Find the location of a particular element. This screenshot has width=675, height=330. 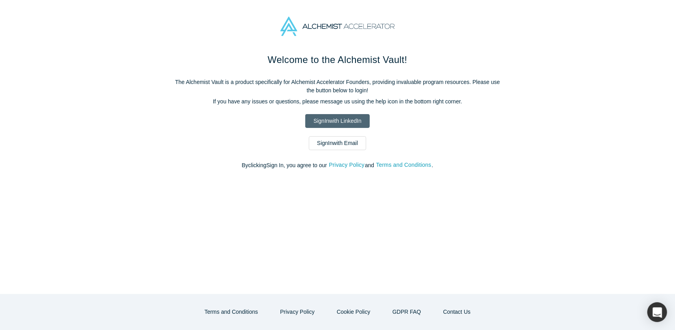

a: SignInwith LinkedIn is located at coordinates (337, 121).